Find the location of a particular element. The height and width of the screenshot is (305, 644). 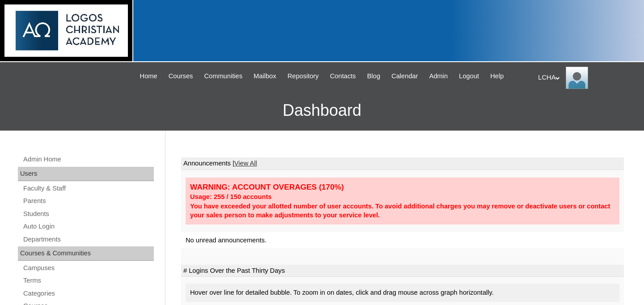

td: No unread announcements. is located at coordinates (402, 240).